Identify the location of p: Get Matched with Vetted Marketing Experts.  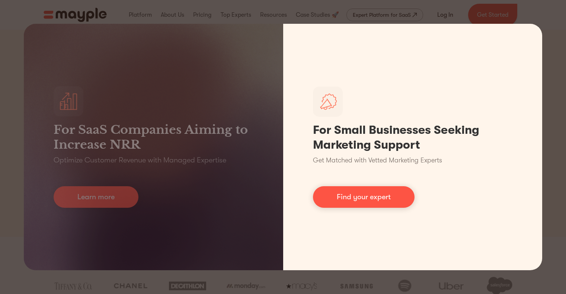
(377, 160).